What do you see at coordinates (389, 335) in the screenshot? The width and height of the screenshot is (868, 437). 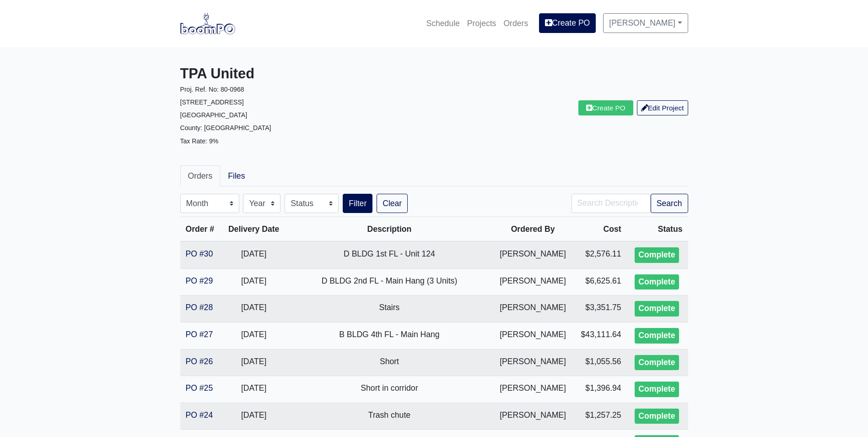 I see `td: B BLDG 4th FL - Main Hang` at bounding box center [389, 335].